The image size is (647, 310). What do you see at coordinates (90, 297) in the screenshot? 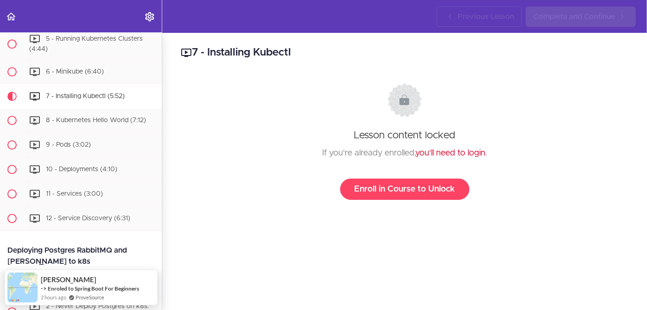
I see `a: ProveSource` at bounding box center [90, 297].